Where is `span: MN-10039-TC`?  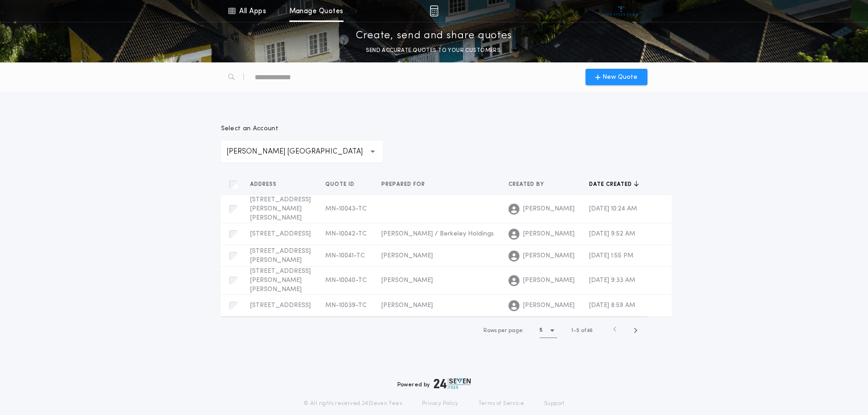 span: MN-10039-TC is located at coordinates (346, 306).